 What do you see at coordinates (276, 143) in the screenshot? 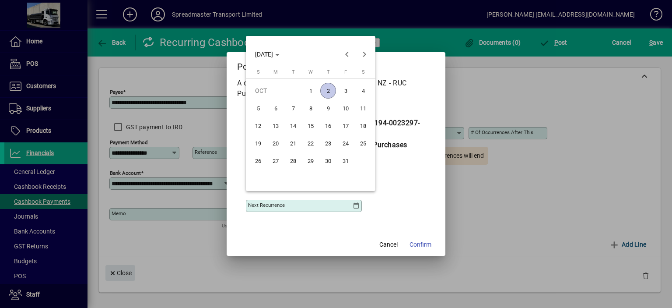
I see `button: Mon Oct 20 2025` at bounding box center [276, 143].